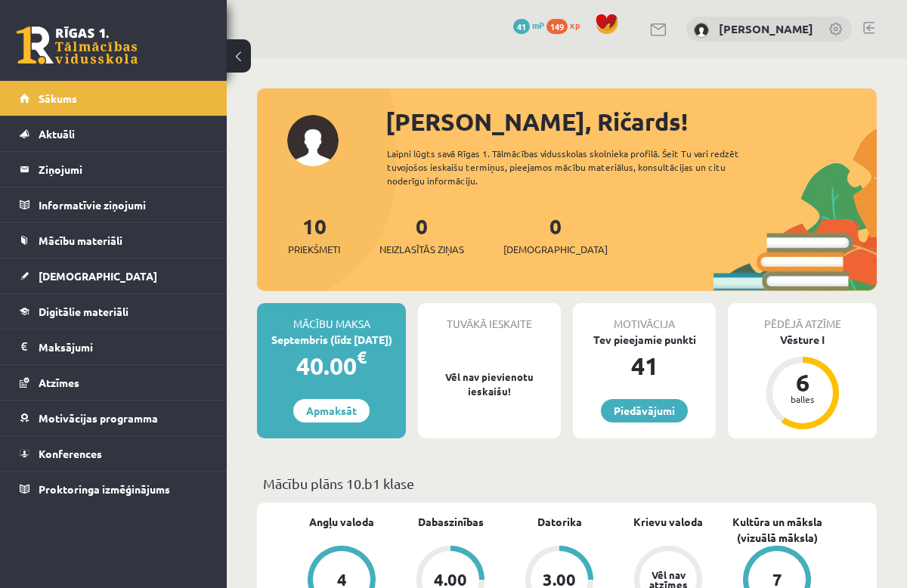 The image size is (907, 588). Describe the element at coordinates (489, 384) in the screenshot. I see `p: Vēl nav pievienotu ieskaišu!` at that location.